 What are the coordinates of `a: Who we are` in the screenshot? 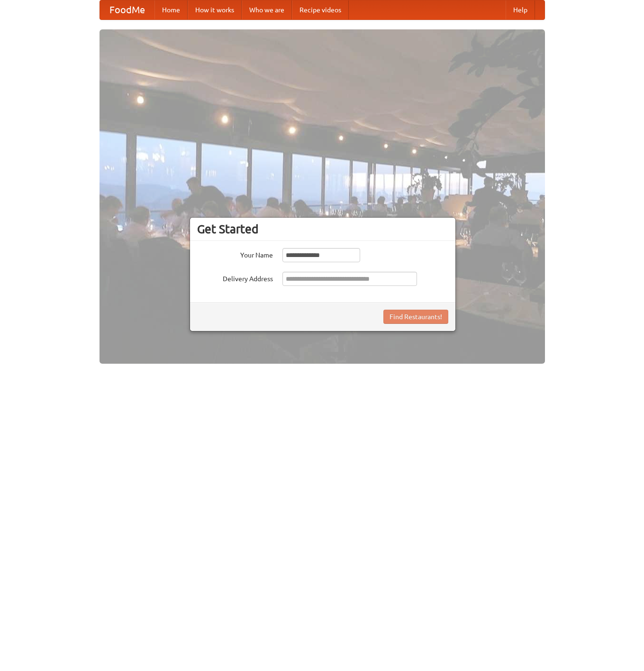 It's located at (267, 10).